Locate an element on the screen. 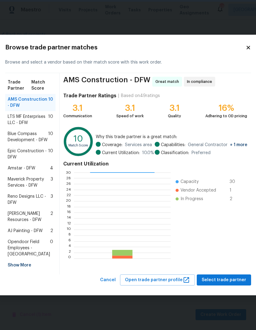 This screenshot has height=330, width=256. div: Based on 49 ratings is located at coordinates (140, 96).